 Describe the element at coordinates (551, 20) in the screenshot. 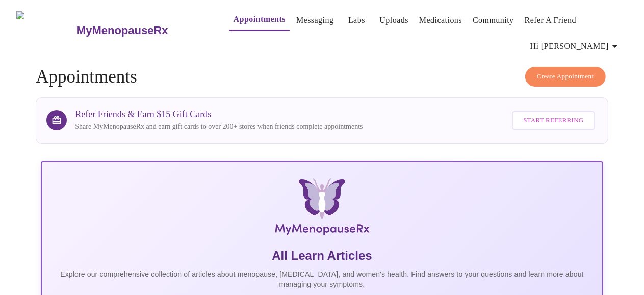

I see `a: Refer a Friend` at that location.